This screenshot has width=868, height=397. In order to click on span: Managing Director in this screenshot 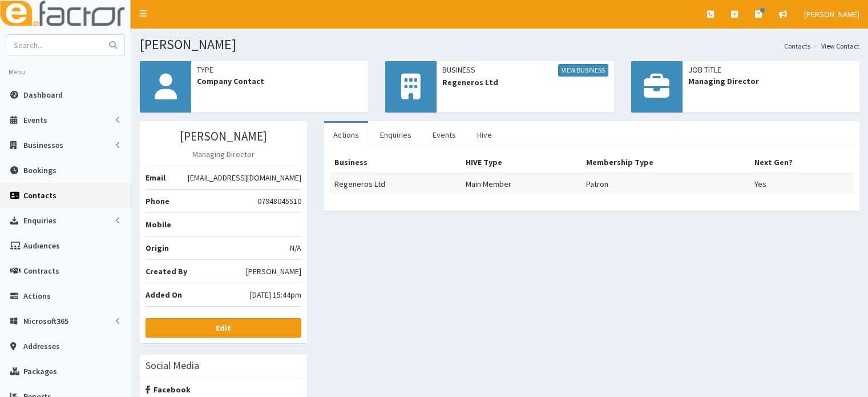, I will do `click(771, 81)`.